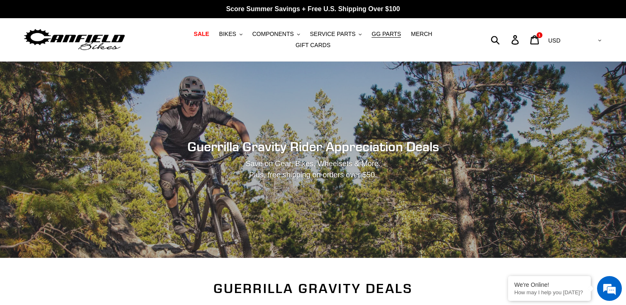 The image size is (626, 305). I want to click on a: 1, so click(535, 40).